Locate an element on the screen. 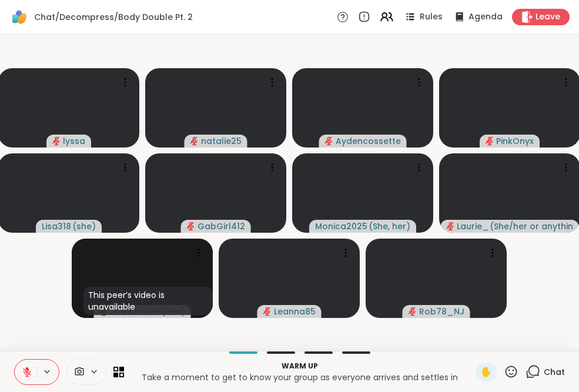 The width and height of the screenshot is (579, 392). p: Take a moment to get to know your group as everyone arrives and settles in is located at coordinates (300, 377).